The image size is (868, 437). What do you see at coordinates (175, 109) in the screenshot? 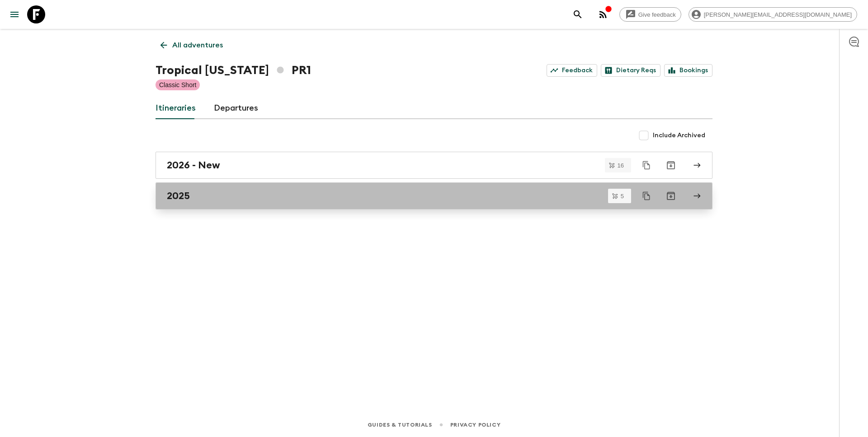
I see `a: Itineraries` at bounding box center [175, 109].